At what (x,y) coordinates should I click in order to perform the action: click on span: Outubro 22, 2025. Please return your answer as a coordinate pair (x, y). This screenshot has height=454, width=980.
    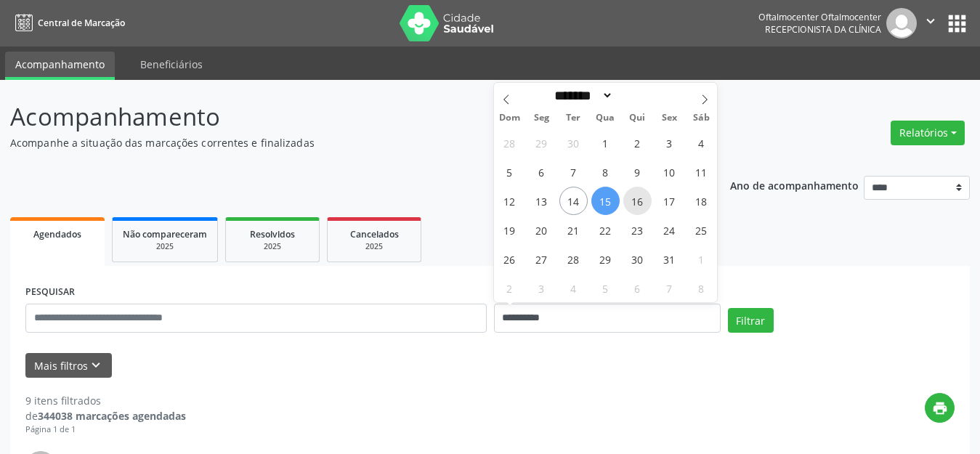
    Looking at the image, I should click on (605, 230).